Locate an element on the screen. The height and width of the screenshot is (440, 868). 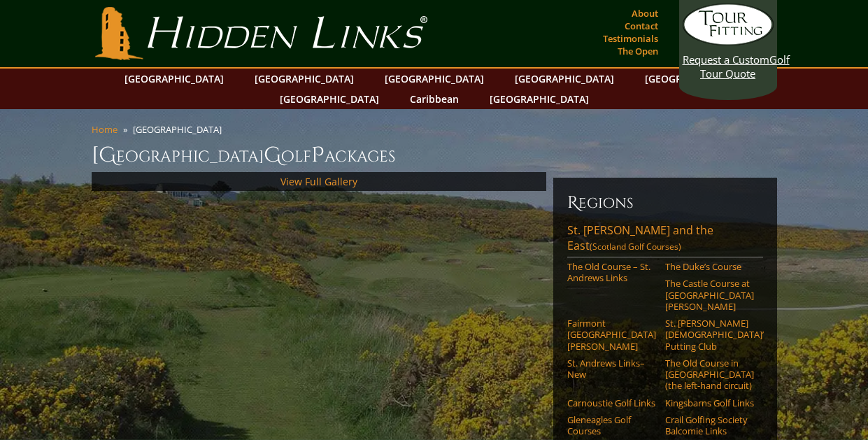
span: P is located at coordinates (318, 155).